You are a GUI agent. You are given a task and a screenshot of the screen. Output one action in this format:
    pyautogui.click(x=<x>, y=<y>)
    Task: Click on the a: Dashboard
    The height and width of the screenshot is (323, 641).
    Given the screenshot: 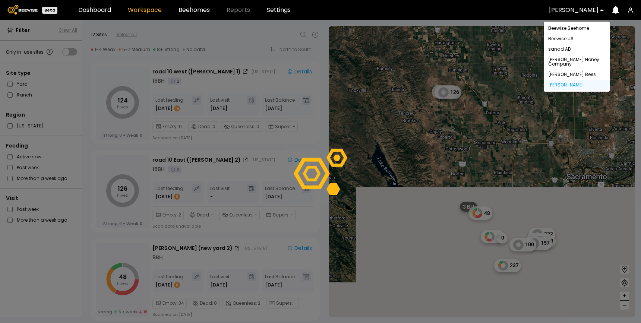 What is the action you would take?
    pyautogui.click(x=95, y=10)
    